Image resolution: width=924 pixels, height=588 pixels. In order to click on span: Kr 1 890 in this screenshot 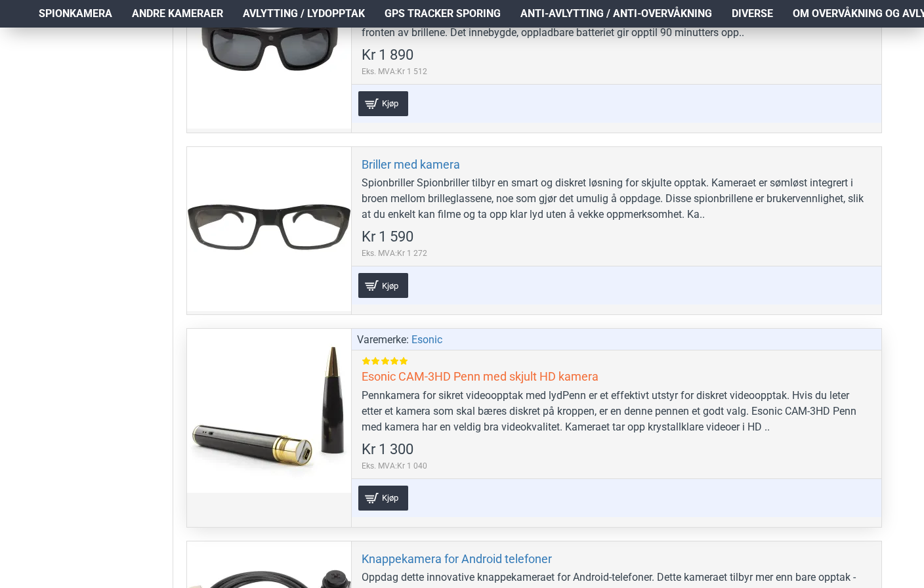, I will do `click(387, 55)`.